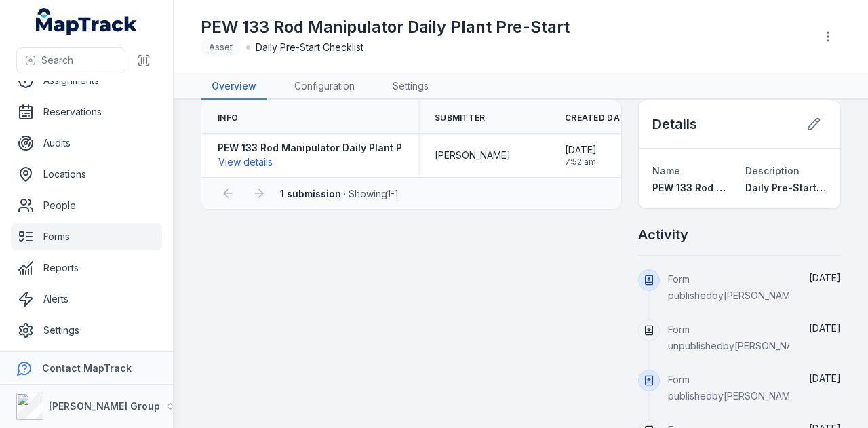 The width and height of the screenshot is (868, 428). What do you see at coordinates (666, 170) in the screenshot?
I see `span: Name` at bounding box center [666, 170].